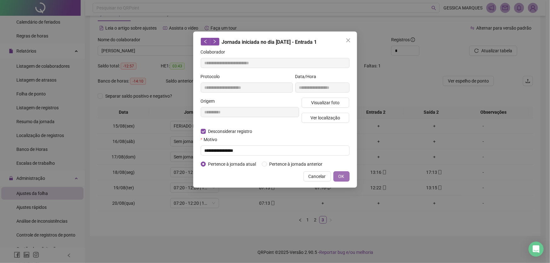 Image resolution: width=550 pixels, height=263 pixels. I want to click on label: Origem, so click(210, 101).